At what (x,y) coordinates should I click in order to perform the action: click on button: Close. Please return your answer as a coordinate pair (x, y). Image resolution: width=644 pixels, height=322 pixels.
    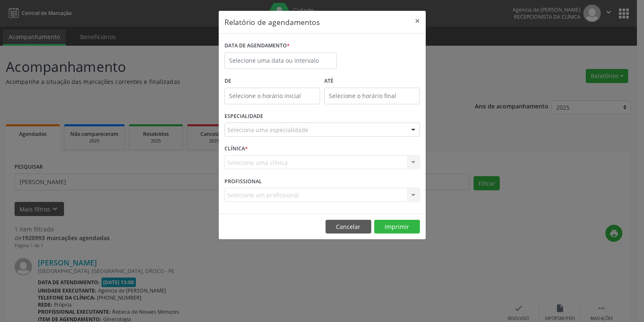
    Looking at the image, I should click on (417, 21).